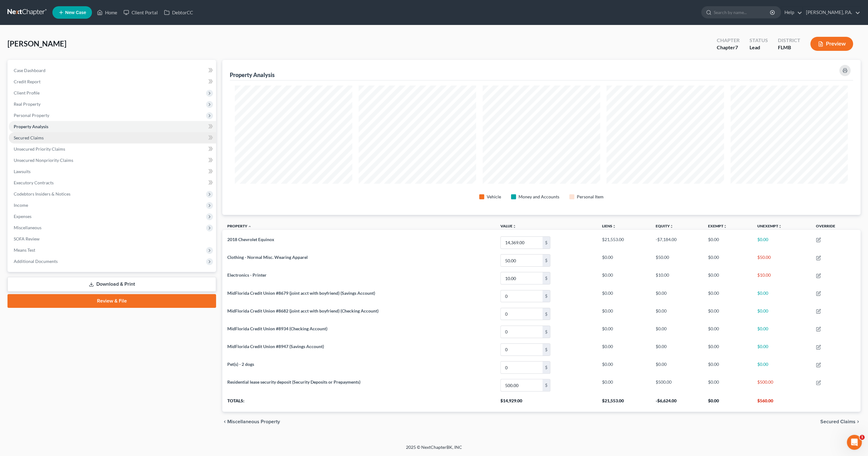 The image size is (868, 456). Describe the element at coordinates (677, 242) in the screenshot. I see `td: -$7,184.00` at that location.